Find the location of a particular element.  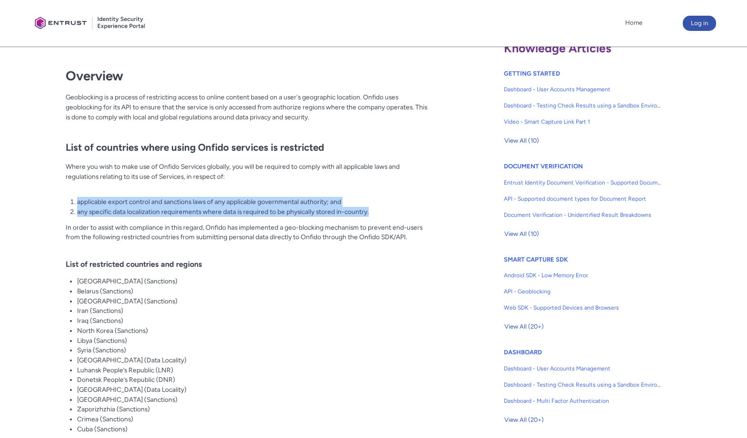

li: Belarus (Sanctions) is located at coordinates (255, 291).